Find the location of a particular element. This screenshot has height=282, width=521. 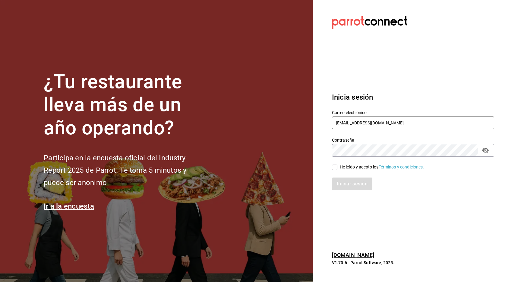

h1: ¿Tu restaurante lleva más de un año operando? is located at coordinates (125, 105).